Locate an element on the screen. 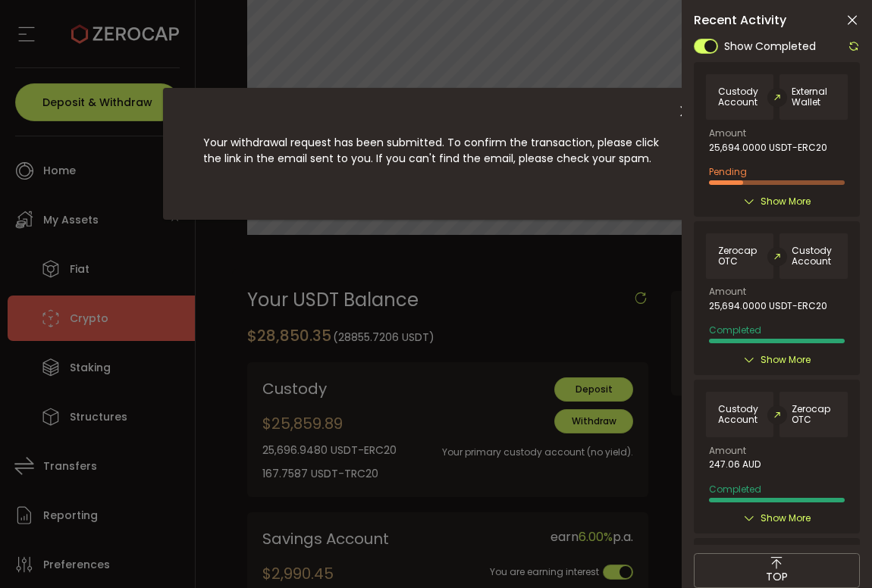  span: Pending is located at coordinates (728, 171).